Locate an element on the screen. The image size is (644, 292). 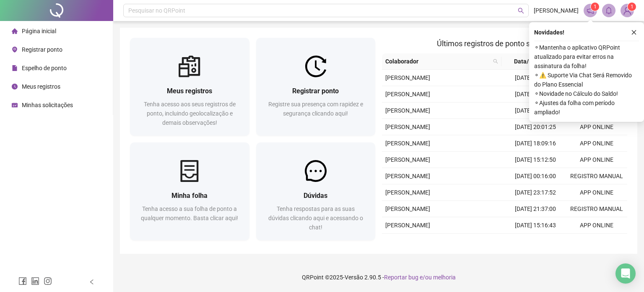
a: Registrar pontoRegistre sua presença com rapidez e segurança clicando aqui! is located at coordinates (316, 86).